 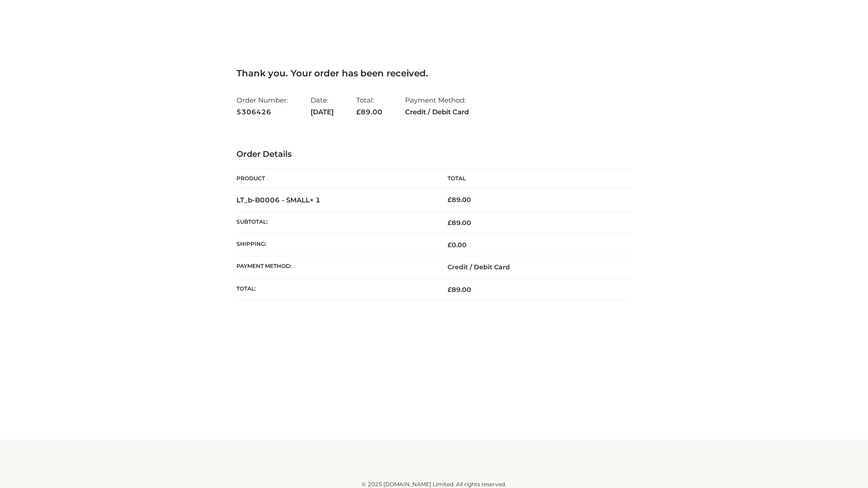 I want to click on li: Total:, so click(x=369, y=106).